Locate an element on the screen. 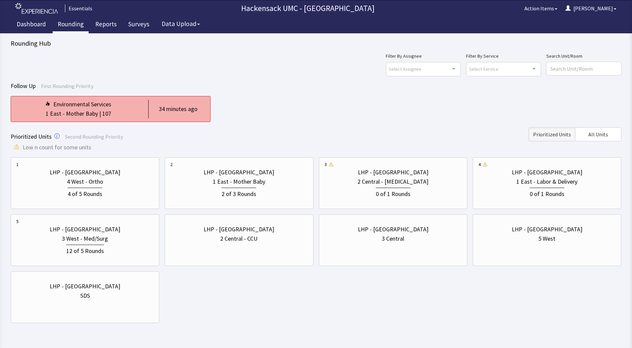 This screenshot has width=632, height=348. div: 4 of 5 Rounds is located at coordinates (85, 193).